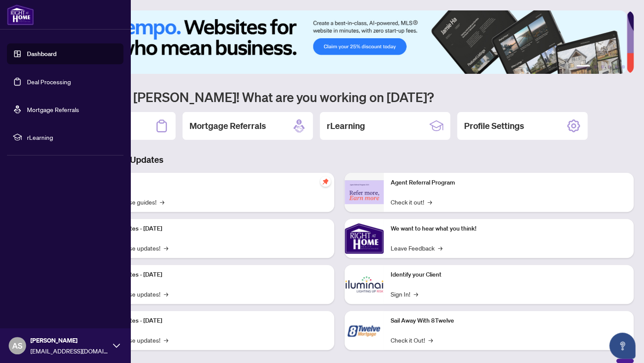  What do you see at coordinates (41, 54) in the screenshot?
I see `a: Dashboard` at bounding box center [41, 54].